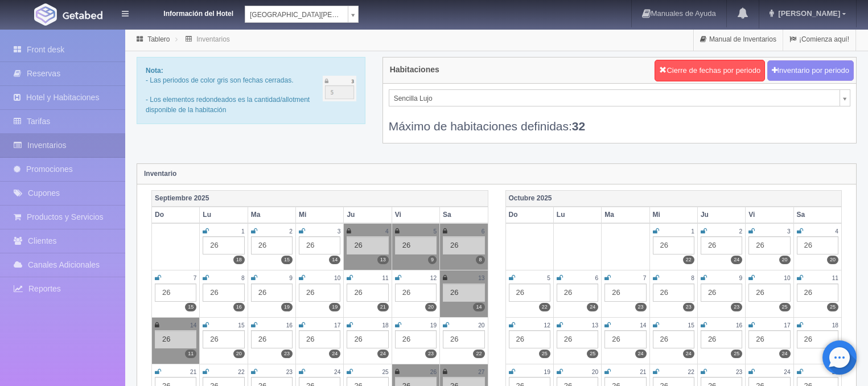 The height and width of the screenshot is (386, 868). What do you see at coordinates (739, 39) in the screenshot?
I see `a: Manual de Inventarios` at bounding box center [739, 39].